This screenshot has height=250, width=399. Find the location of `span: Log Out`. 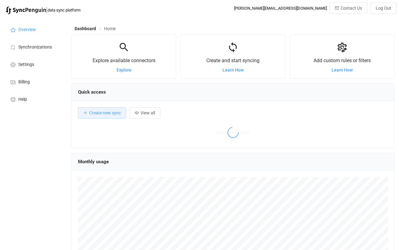

span: Log Out is located at coordinates (383, 8).